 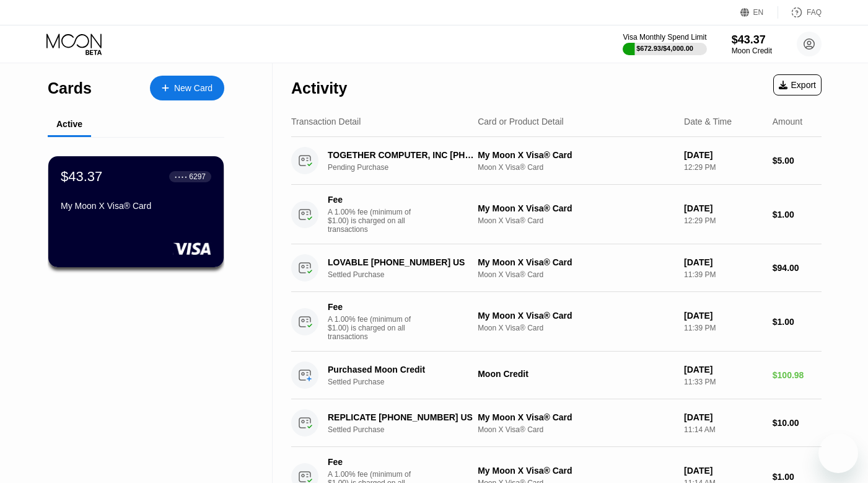 I want to click on div: $5.00, so click(x=797, y=161).